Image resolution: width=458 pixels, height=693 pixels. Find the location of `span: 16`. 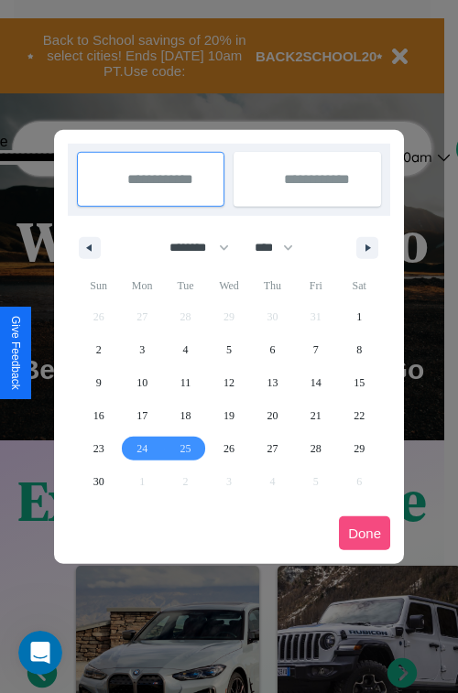

span: 16 is located at coordinates (99, 416).